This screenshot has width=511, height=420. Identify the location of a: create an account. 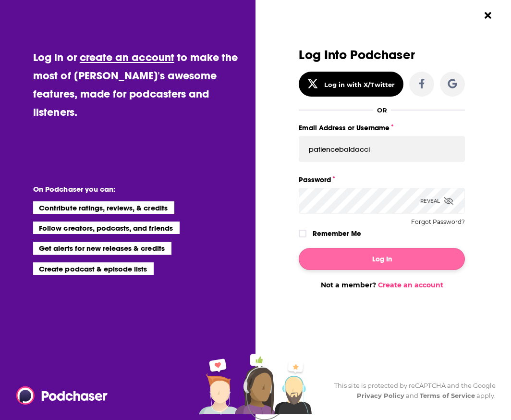
(127, 57).